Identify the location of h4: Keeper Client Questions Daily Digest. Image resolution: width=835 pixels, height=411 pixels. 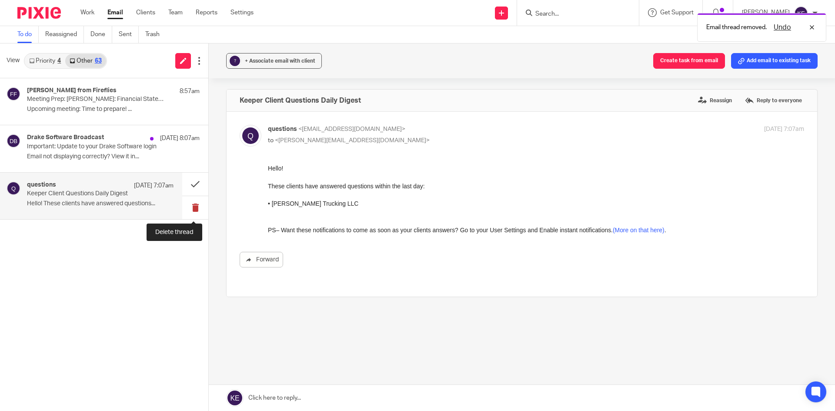
(300, 100).